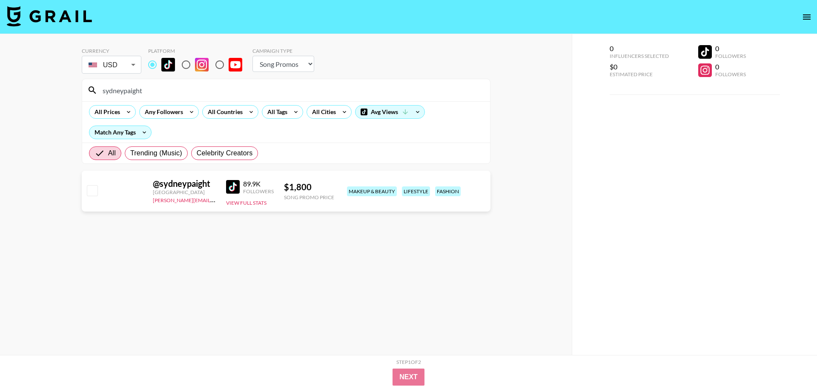 This screenshot has width=817, height=389. Describe the element at coordinates (246, 203) in the screenshot. I see `button: View Full Stats` at that location.